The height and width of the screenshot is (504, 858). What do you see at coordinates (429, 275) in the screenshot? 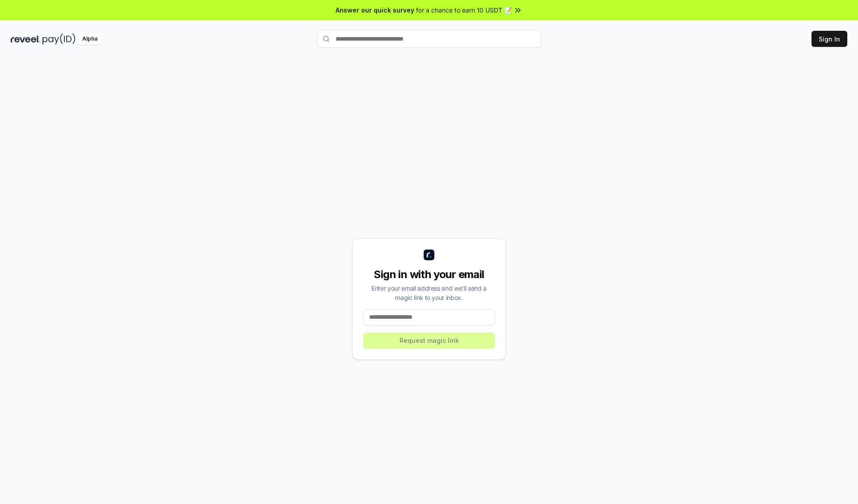
I see `div: Sign in with your email` at bounding box center [429, 275].